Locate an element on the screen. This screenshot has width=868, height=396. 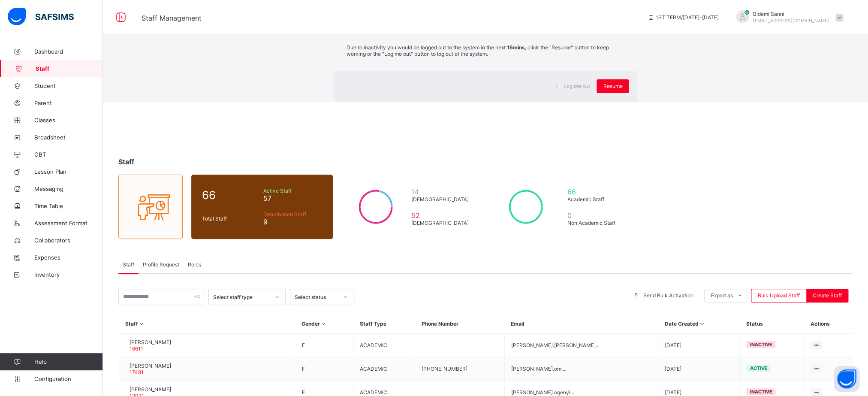
div: Select status is located at coordinates (317, 297).